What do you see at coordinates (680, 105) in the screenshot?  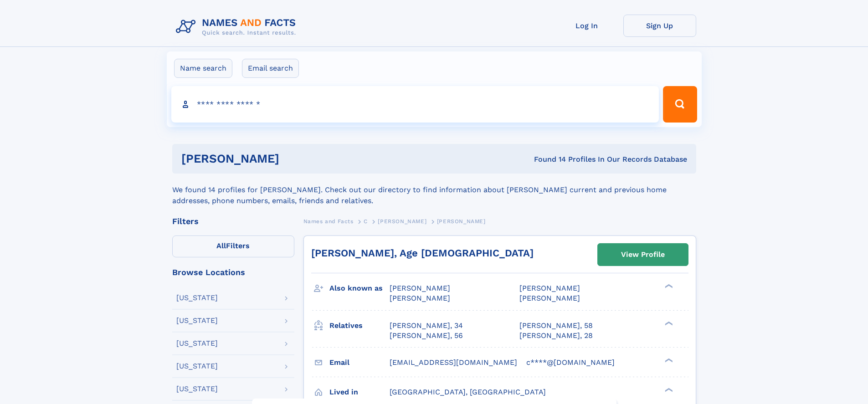 I see `button: Search Button` at bounding box center [680, 105].